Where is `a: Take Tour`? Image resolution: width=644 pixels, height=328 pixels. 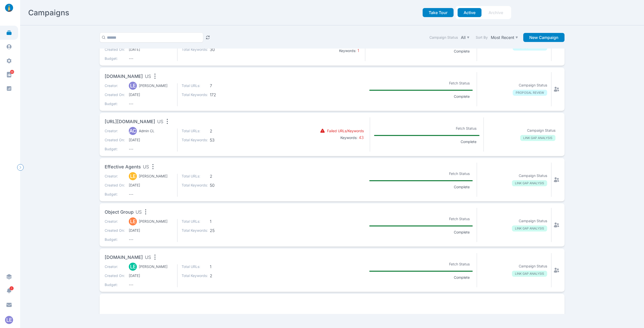
a: Take Tour is located at coordinates (438, 12).